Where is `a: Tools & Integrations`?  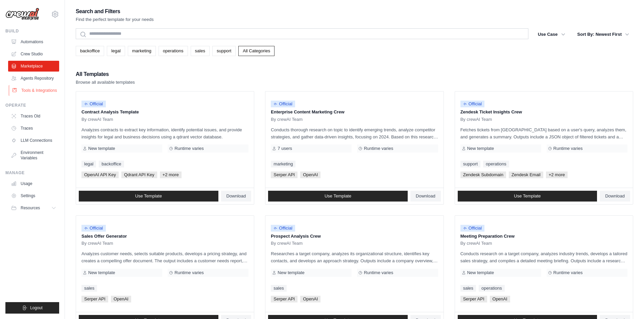
a: Tools & Integrations is located at coordinates (34, 91).